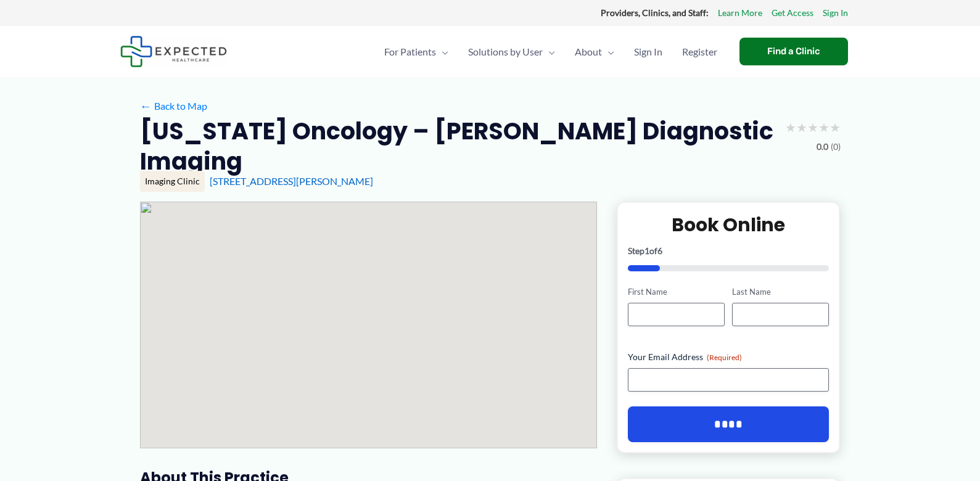  I want to click on a: Register, so click(699, 52).